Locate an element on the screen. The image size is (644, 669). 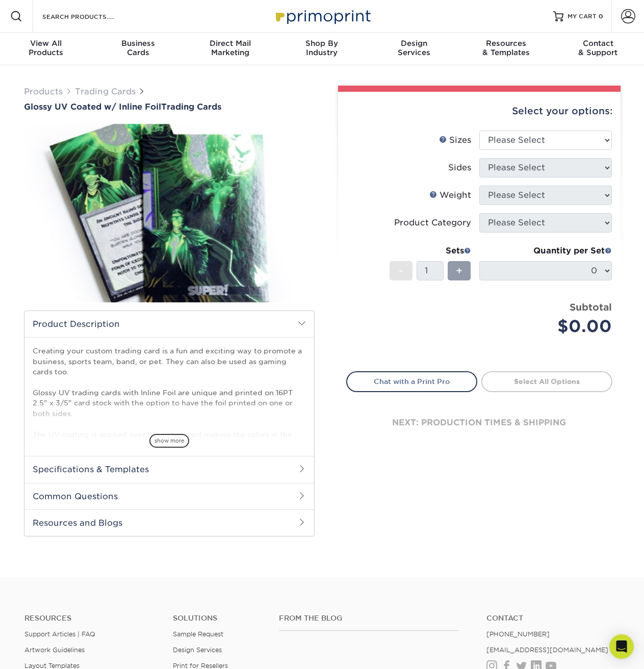
a: Products is located at coordinates (43, 91).